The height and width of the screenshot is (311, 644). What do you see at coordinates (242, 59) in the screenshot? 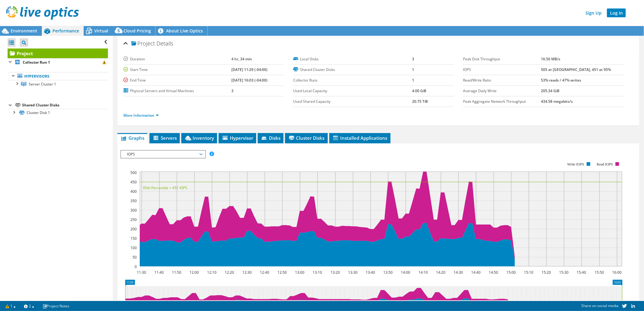
I see `b: 4 hr, 34 min` at bounding box center [242, 59].